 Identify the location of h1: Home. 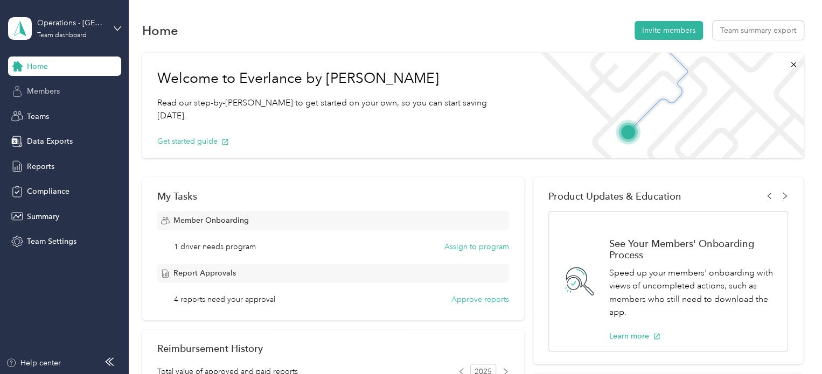
(160, 30).